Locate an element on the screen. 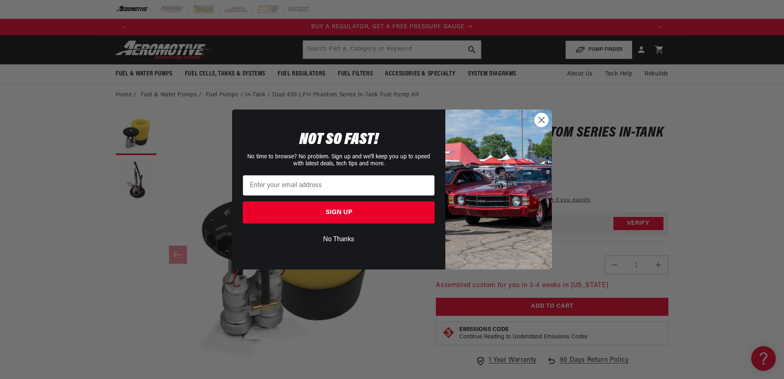 This screenshot has width=784, height=379. span: NOT SO FAST! is located at coordinates (339, 140).